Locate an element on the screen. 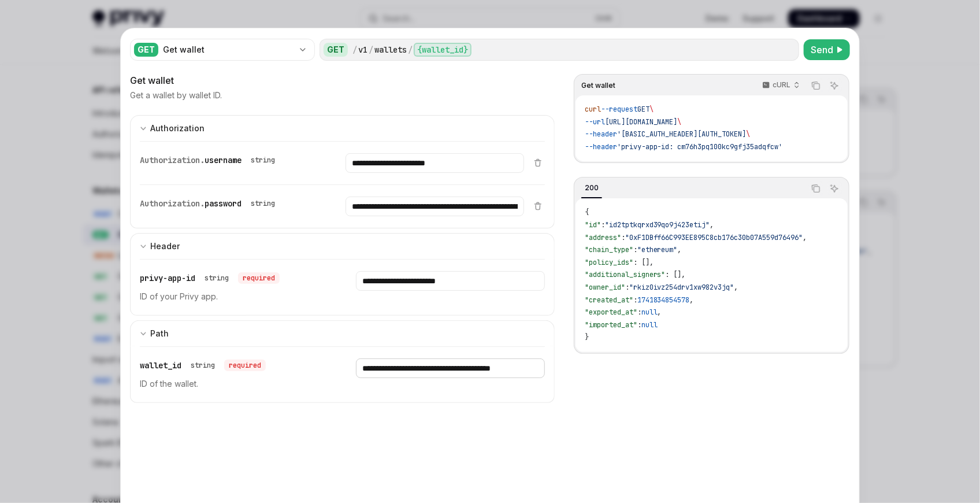 The height and width of the screenshot is (503, 980). button: GETGet wallet is located at coordinates (223, 49).